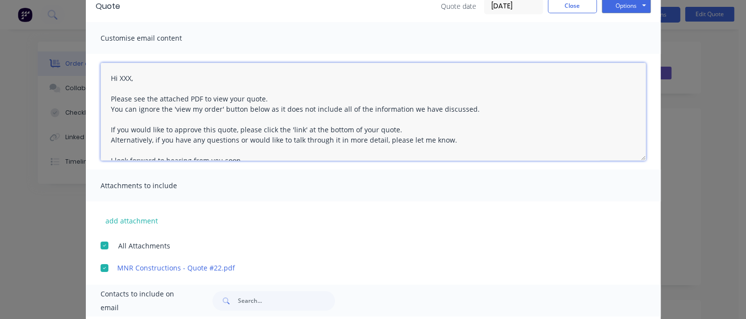  I want to click on span: Quote date, so click(458, 6).